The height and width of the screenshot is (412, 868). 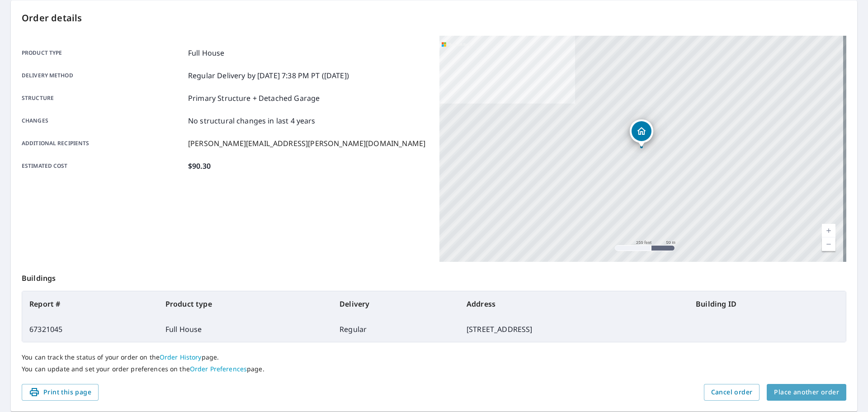 I want to click on th: Delivery, so click(x=396, y=304).